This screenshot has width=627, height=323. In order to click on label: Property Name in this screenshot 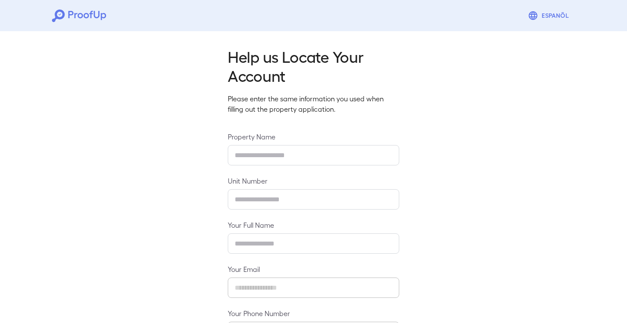, I will do `click(313, 136)`.